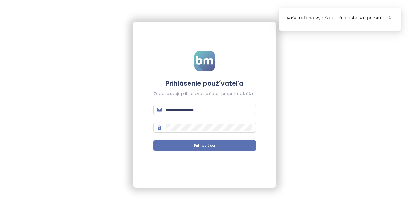 The width and height of the screenshot is (409, 209). I want to click on span: Prihlásiť sa, so click(205, 146).